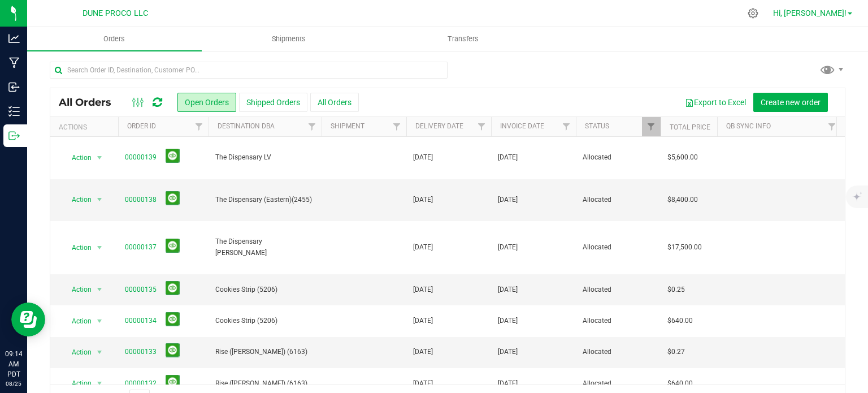  I want to click on inline-svg: Analytics, so click(14, 38).